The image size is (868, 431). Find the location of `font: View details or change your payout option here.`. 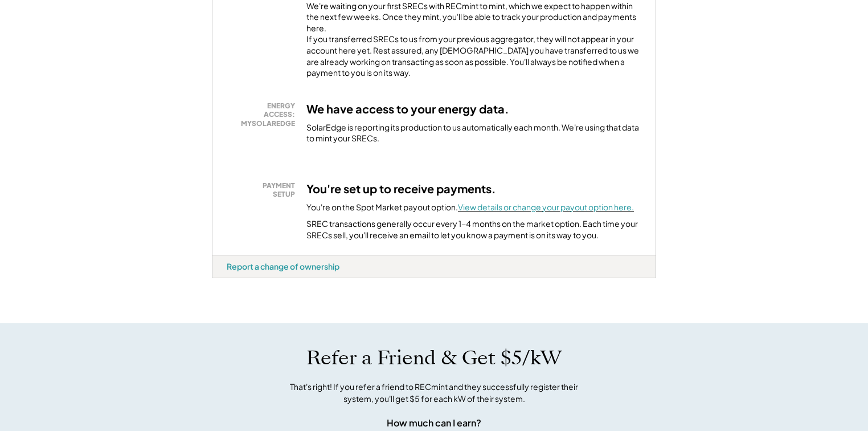

font: View details or change your payout option here. is located at coordinates (545, 207).